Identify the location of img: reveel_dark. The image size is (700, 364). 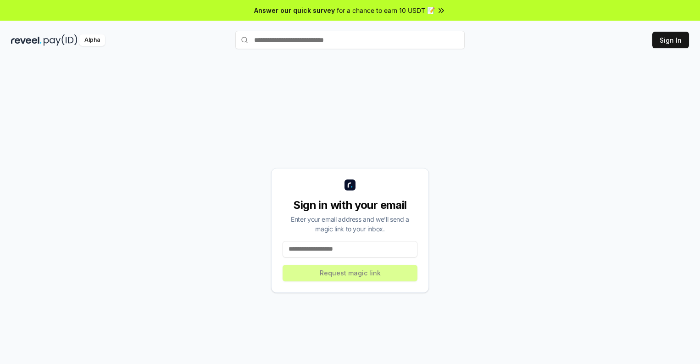
(26, 40).